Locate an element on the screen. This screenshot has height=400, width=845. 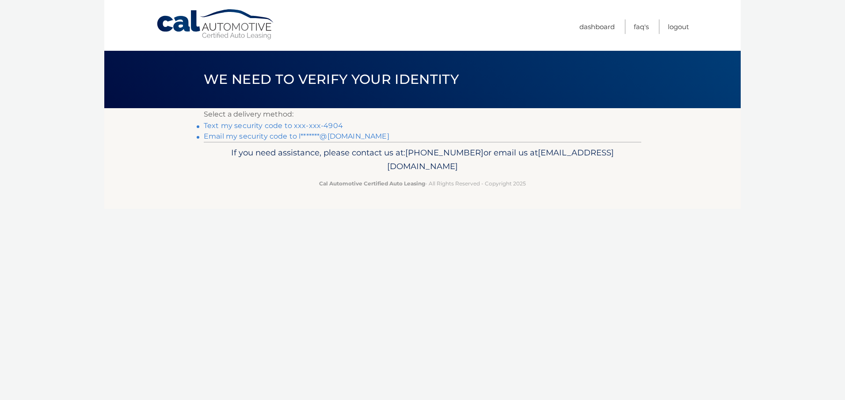
p: If you need assistance, please contact us at: or email us at is located at coordinates (422, 160).